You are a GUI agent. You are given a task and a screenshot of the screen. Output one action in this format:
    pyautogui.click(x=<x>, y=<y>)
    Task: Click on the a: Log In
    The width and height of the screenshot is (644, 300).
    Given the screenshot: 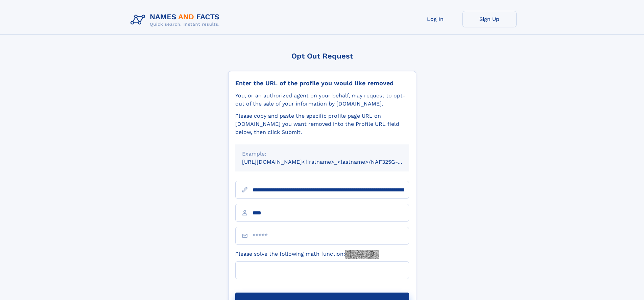 What is the action you would take?
    pyautogui.click(x=436, y=19)
    